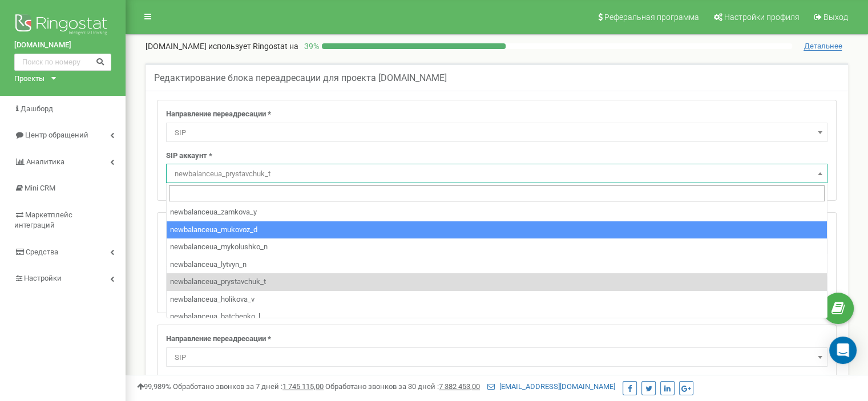  What do you see at coordinates (40, 187) in the screenshot?
I see `span: Mini CRM` at bounding box center [40, 187].